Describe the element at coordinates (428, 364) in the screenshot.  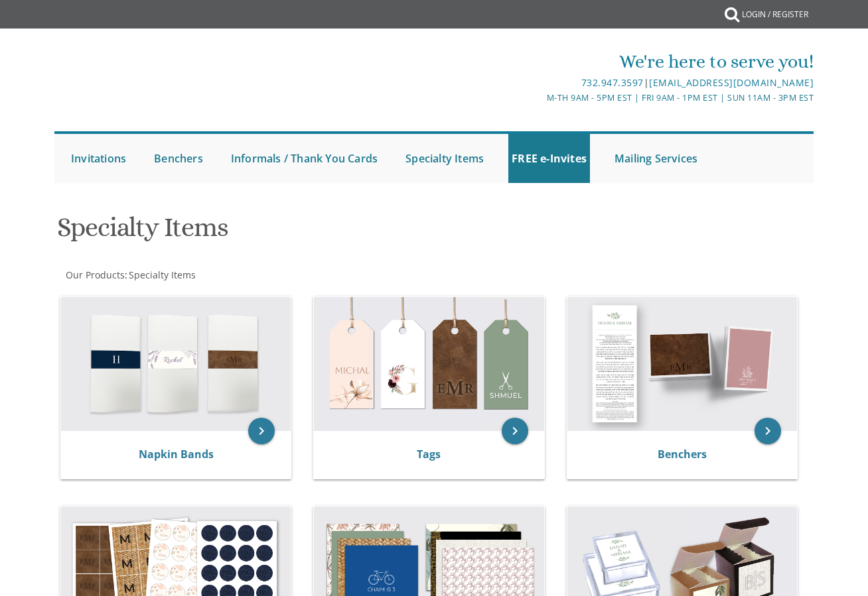
I see `img: Tags` at that location.